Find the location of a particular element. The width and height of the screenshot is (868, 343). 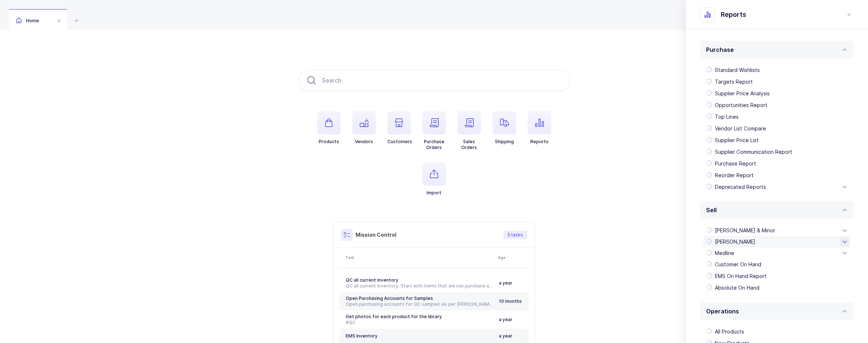

h3: Mission Control is located at coordinates (376, 235).